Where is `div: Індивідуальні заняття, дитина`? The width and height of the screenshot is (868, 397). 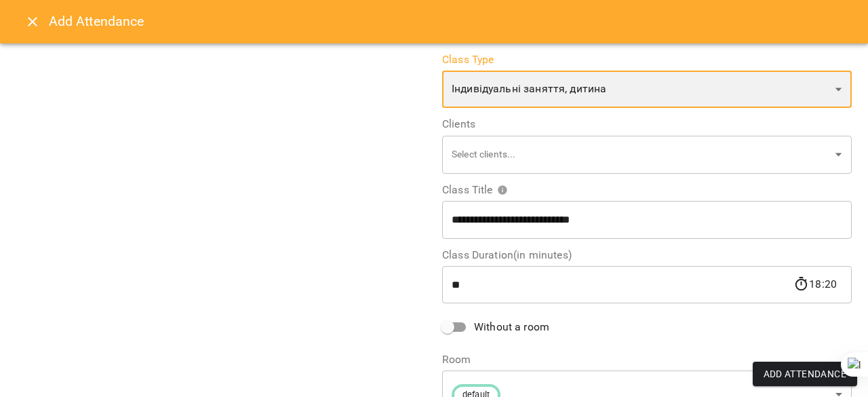
div: Індивідуальні заняття, дитина is located at coordinates (647, 90).